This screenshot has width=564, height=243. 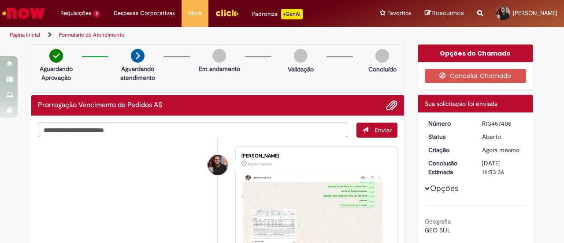 What do you see at coordinates (100, 105) in the screenshot?
I see `h2: Prorrogação Vencimento de Pedidos AS Histórico de tíquete` at bounding box center [100, 105].